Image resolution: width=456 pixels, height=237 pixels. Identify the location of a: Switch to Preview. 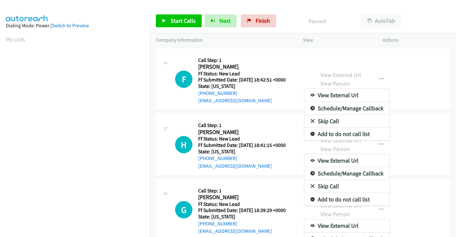
(70, 25).